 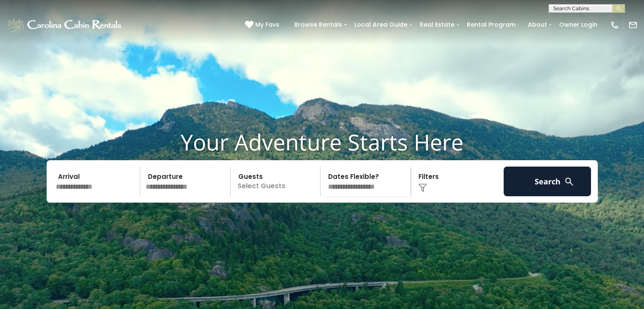 What do you see at coordinates (322, 142) in the screenshot?
I see `h1: Your Adventure Starts Here` at bounding box center [322, 142].